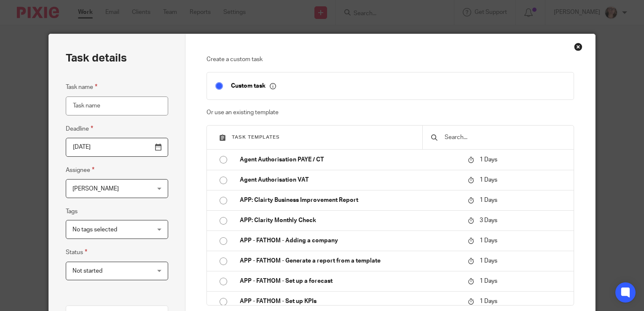 The image size is (644, 311). Describe the element at coordinates (256, 137) in the screenshot. I see `span: Task templates` at that location.